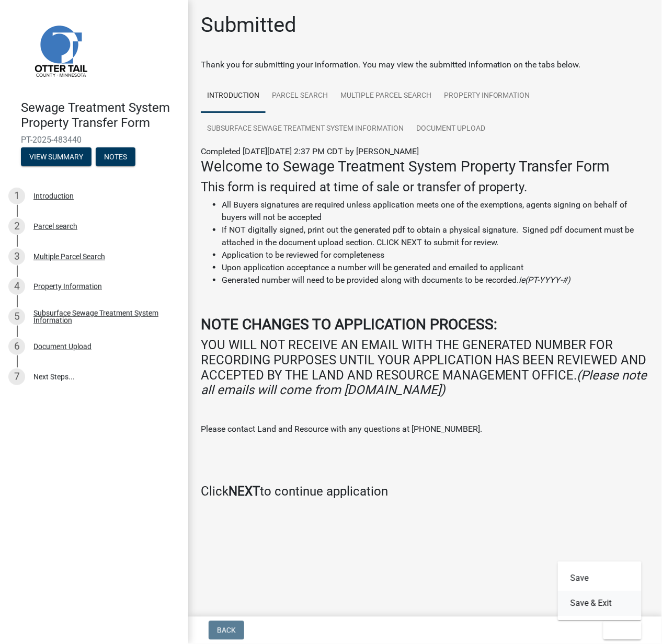 The width and height of the screenshot is (662, 644). I want to click on div: 5, so click(17, 317).